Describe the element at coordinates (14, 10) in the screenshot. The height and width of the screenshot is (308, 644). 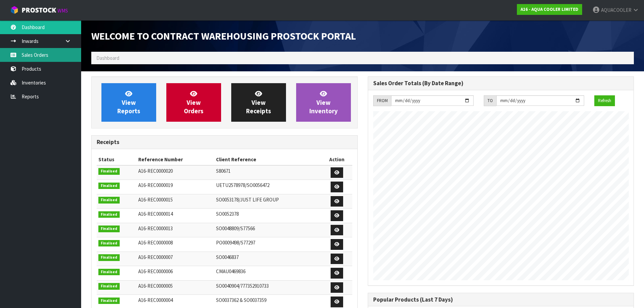
I see `img: cube-alt.png` at that location.